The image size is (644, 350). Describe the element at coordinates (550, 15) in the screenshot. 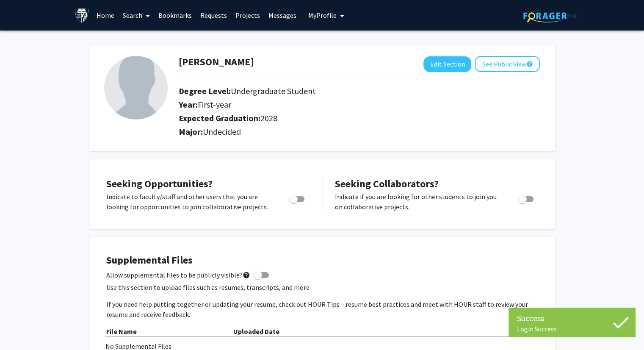

I see `img: ForagerOne Logo` at that location.